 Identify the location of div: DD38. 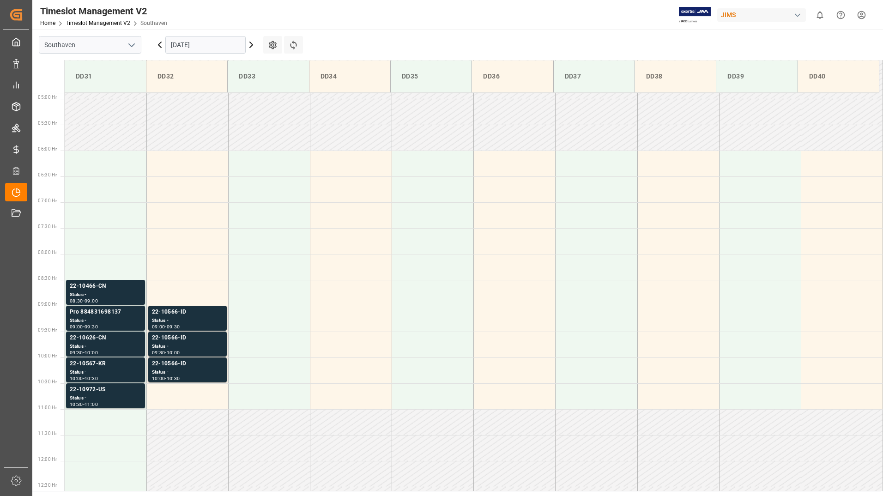
(675, 76).